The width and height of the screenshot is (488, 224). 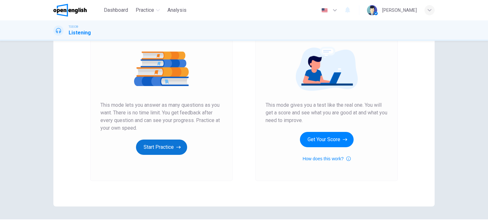 What do you see at coordinates (70, 10) in the screenshot?
I see `img: OpenEnglish logo` at bounding box center [70, 10].